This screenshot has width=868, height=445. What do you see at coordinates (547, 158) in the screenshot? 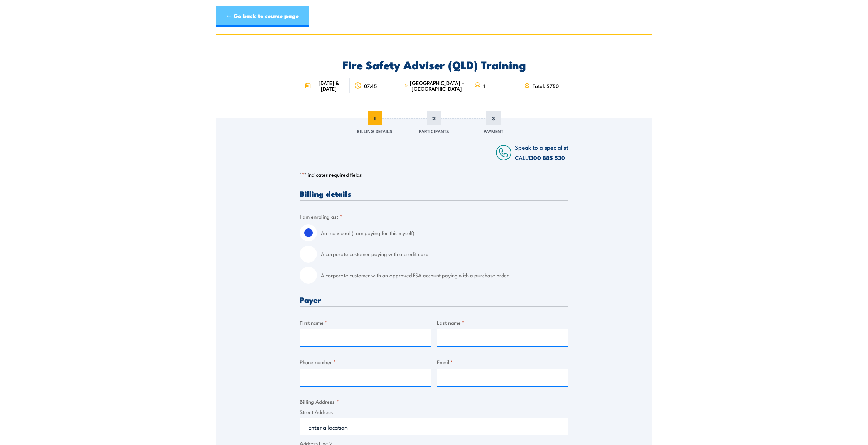
I see `a: 1300 885 530` at bounding box center [547, 158].